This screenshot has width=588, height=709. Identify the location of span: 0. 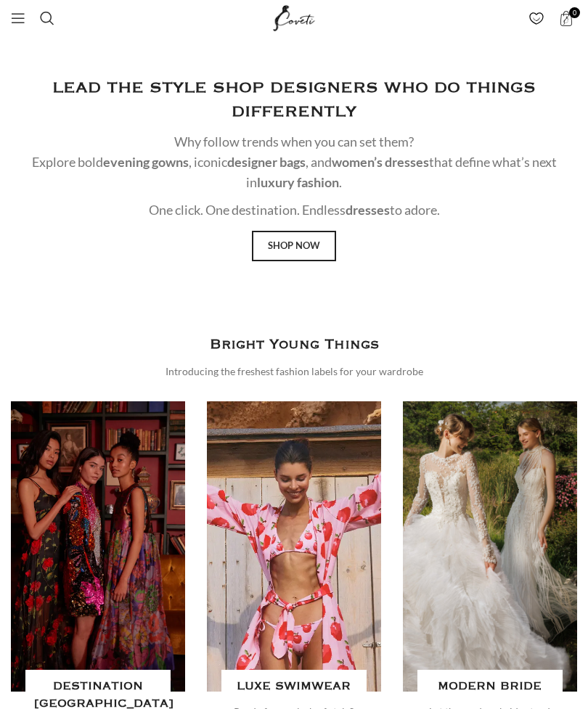
(575, 13).